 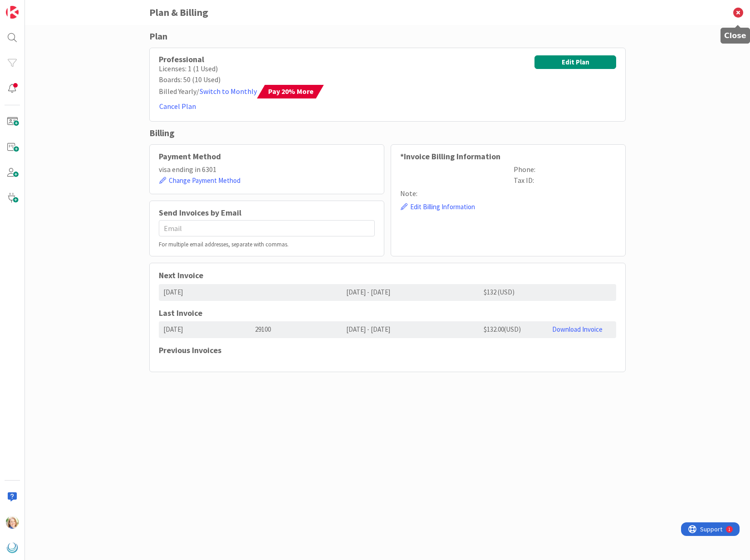 I want to click on h5: Close, so click(x=735, y=35).